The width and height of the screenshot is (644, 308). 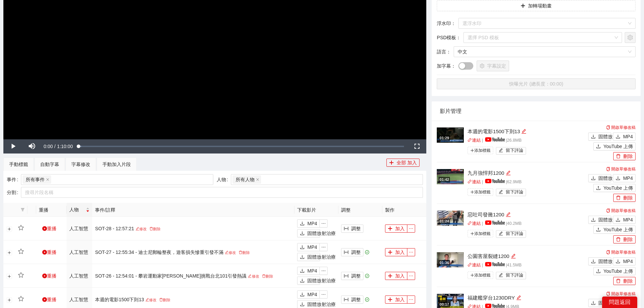 What do you see at coordinates (11, 192) in the screenshot?
I see `font: 分割` at bounding box center [11, 192].